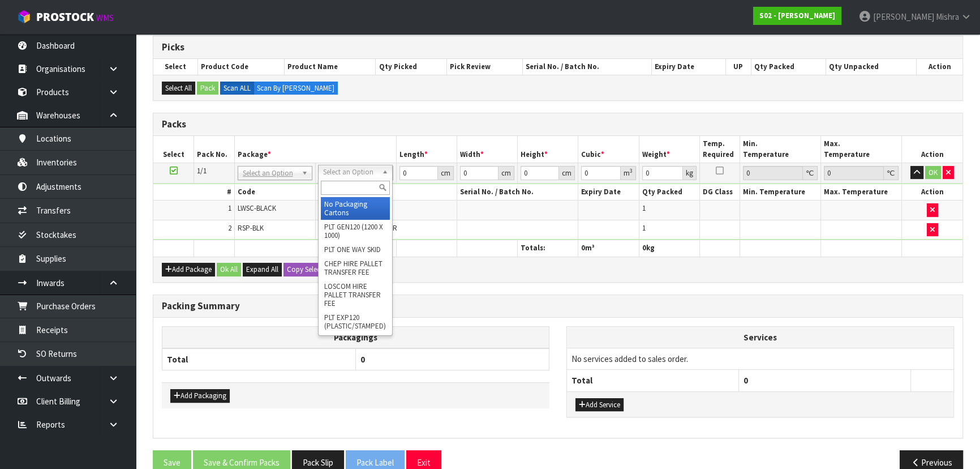 The image size is (980, 469). Describe the element at coordinates (608, 149) in the screenshot. I see `th: Cubic` at that location.